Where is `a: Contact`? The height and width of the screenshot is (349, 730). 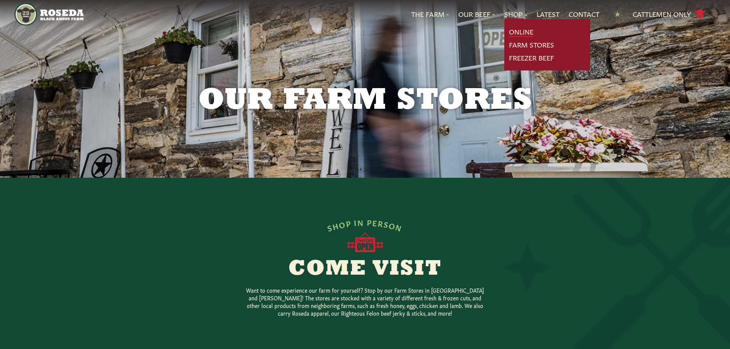
a: Contact is located at coordinates (584, 14).